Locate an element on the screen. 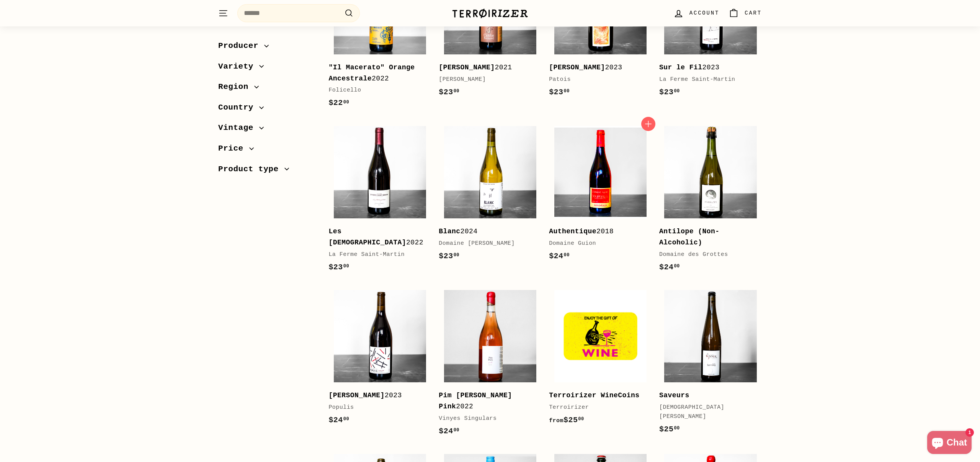 Image resolution: width=980 pixels, height=462 pixels. div: Terroirizer is located at coordinates (597, 407).